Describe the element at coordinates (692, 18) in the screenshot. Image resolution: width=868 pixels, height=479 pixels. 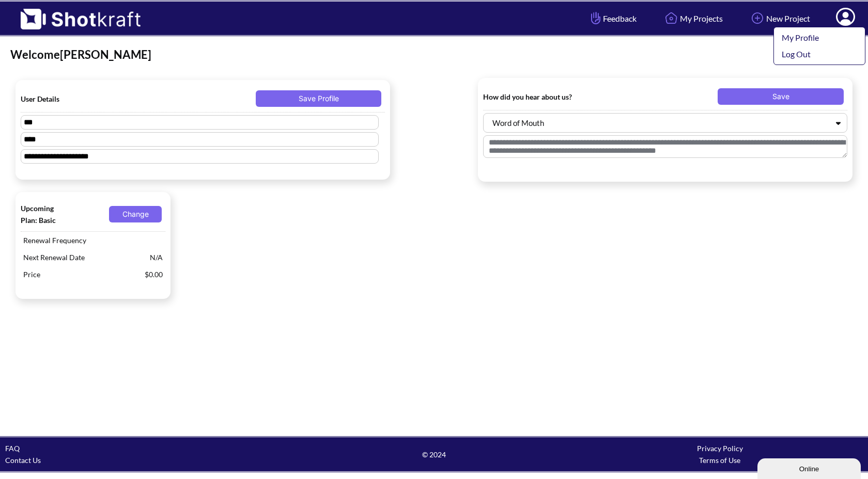
I see `a: My Projects` at that location.